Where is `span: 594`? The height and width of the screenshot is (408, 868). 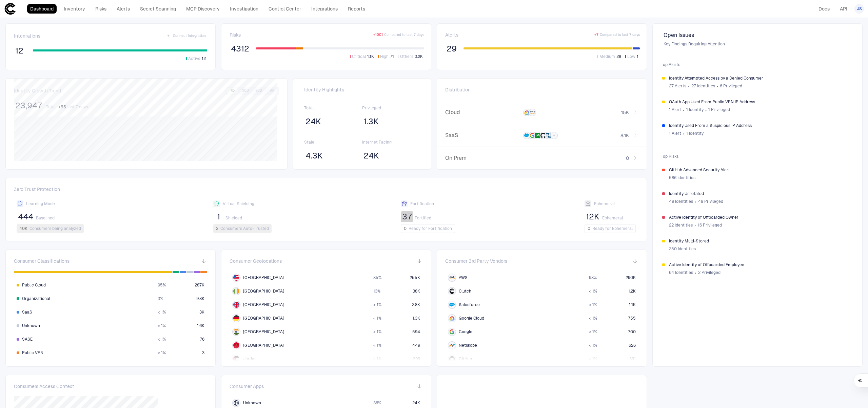
span: 594 is located at coordinates (417, 332).